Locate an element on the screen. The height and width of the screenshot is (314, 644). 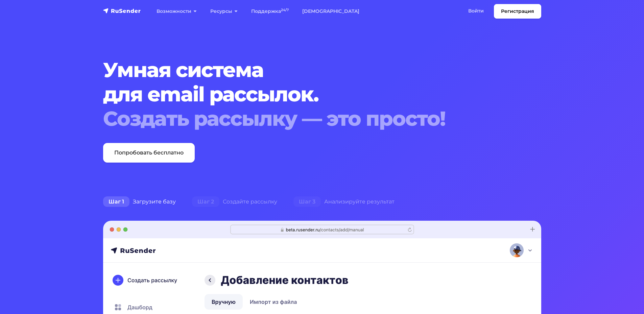
div: Загрузите базу is located at coordinates (139, 202).